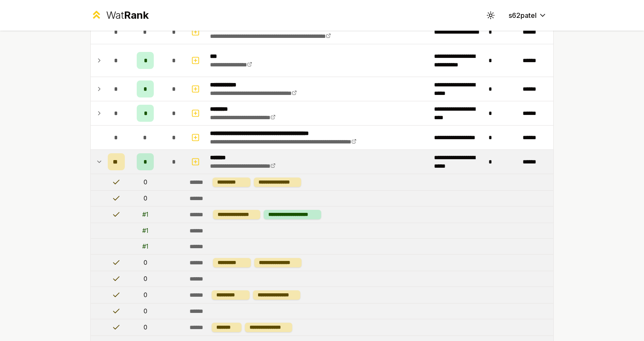 The width and height of the screenshot is (644, 341). What do you see at coordinates (119, 15) in the screenshot?
I see `a: WatRank` at bounding box center [119, 15].